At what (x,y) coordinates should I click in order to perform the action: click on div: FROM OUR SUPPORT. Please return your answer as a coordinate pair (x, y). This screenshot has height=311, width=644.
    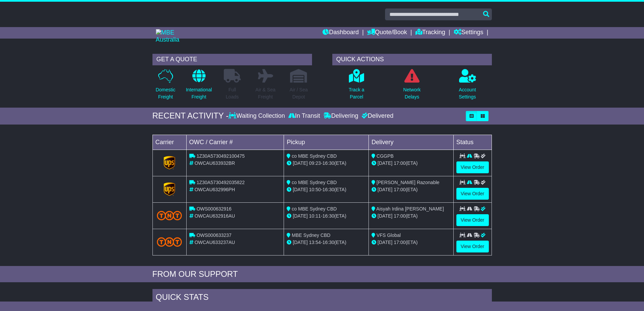
    Looking at the image, I should click on (322, 274).